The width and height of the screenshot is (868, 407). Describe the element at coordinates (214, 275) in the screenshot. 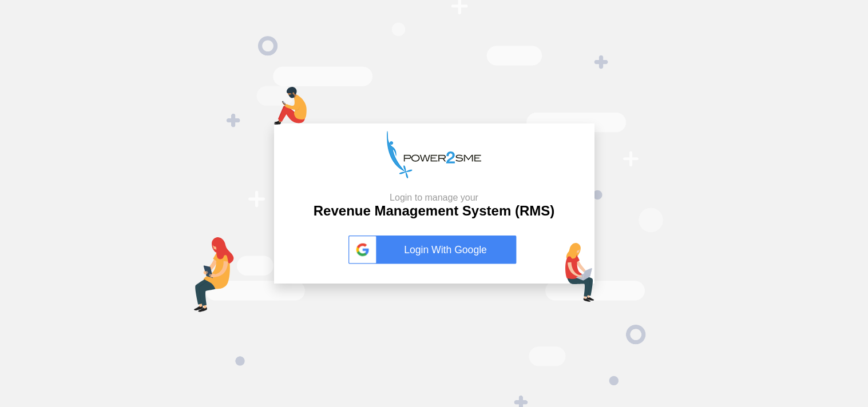

I see `img: tab-login.png` at that location.